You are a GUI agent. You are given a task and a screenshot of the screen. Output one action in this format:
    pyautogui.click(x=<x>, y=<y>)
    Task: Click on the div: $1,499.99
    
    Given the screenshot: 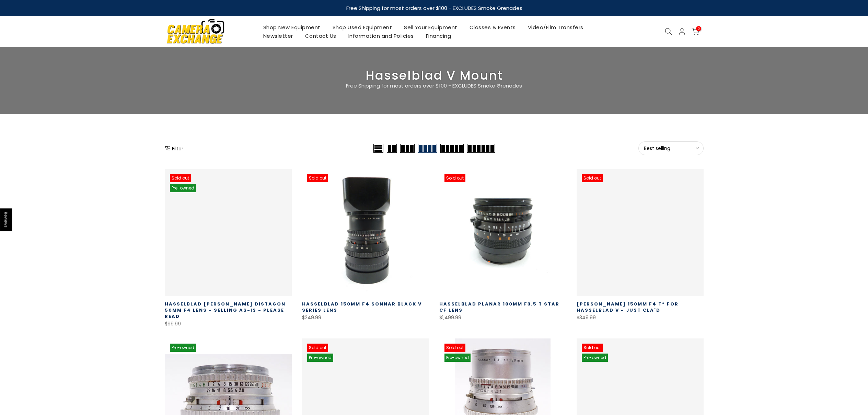 What is the action you would take?
    pyautogui.click(x=502, y=318)
    